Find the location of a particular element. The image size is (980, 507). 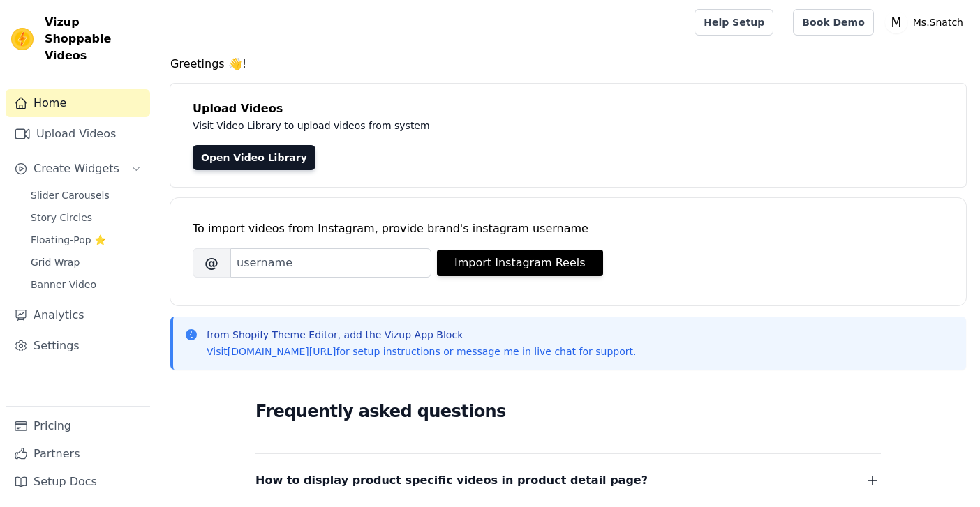

a: Upload Videos is located at coordinates (78, 134).